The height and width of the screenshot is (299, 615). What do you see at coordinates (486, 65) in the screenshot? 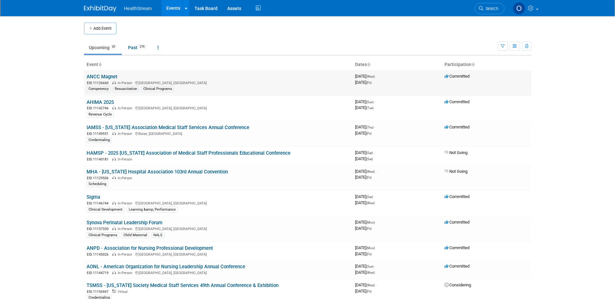
I see `th: Participation` at bounding box center [486, 65].